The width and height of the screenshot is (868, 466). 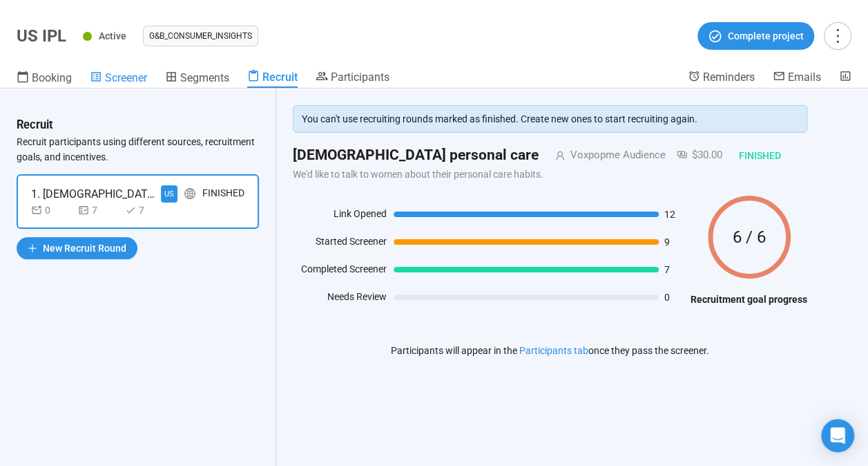 I want to click on a: Participants, so click(x=352, y=78).